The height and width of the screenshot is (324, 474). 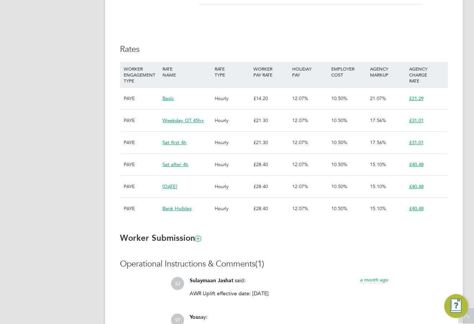 What do you see at coordinates (427, 75) in the screenshot?
I see `div: AGENCY CHARGE RATE` at bounding box center [427, 75].